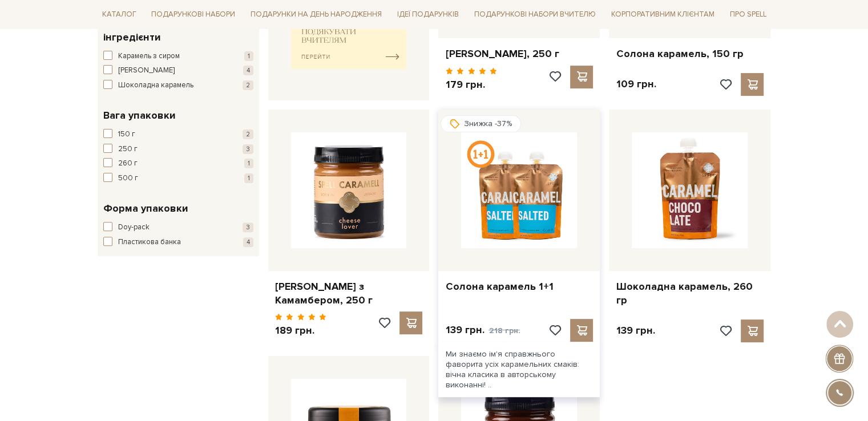  I want to click on span: 218 грн., so click(504, 330).